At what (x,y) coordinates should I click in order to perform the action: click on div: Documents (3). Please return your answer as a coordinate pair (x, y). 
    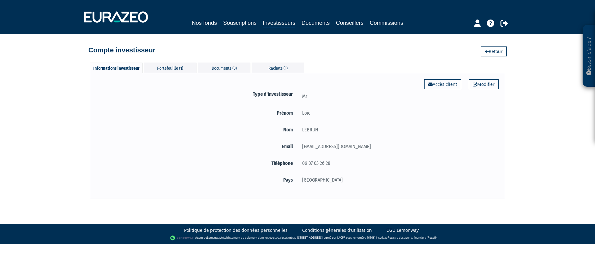
    Looking at the image, I should click on (224, 68).